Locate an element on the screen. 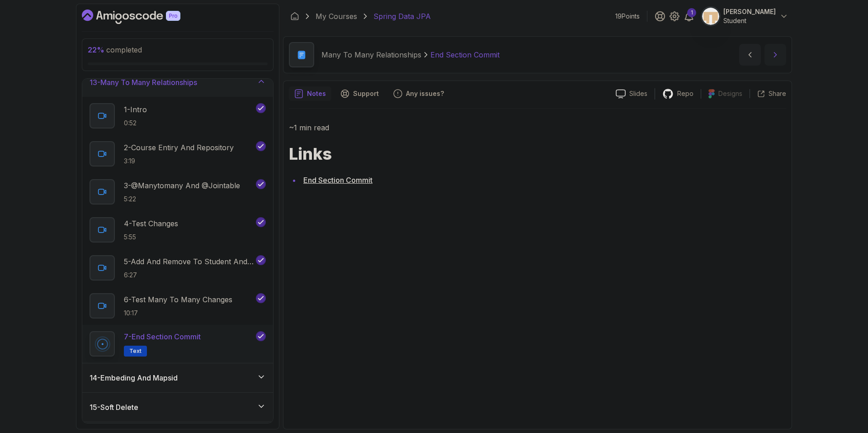 The width and height of the screenshot is (868, 433). p: 3:19 is located at coordinates (179, 161).